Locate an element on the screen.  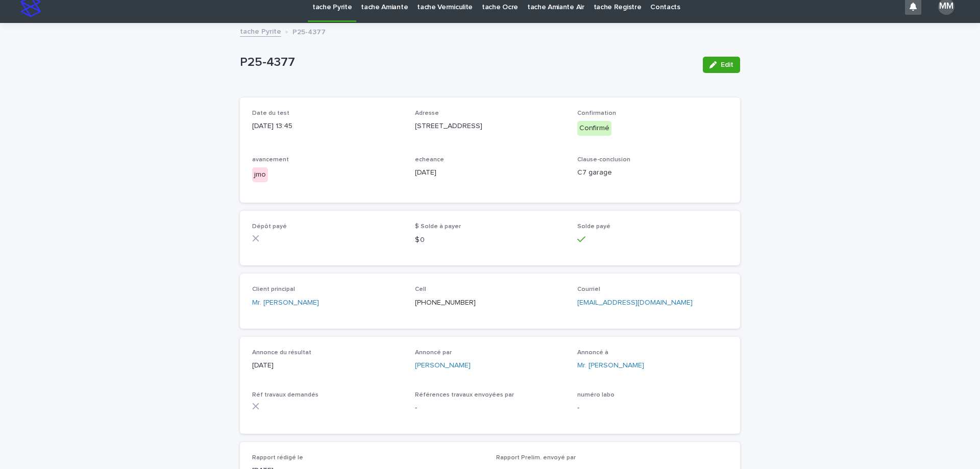
span: Rapport rédigé le is located at coordinates (278, 458).